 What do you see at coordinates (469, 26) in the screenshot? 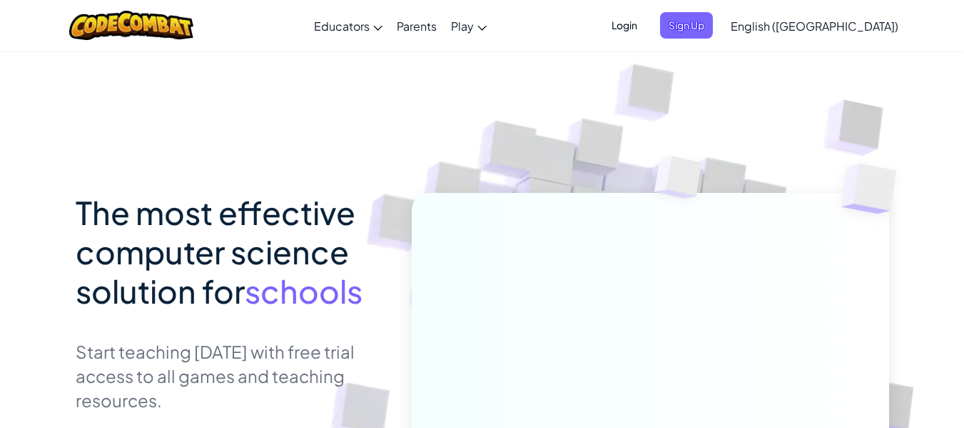
I see `a: Play` at bounding box center [469, 26].